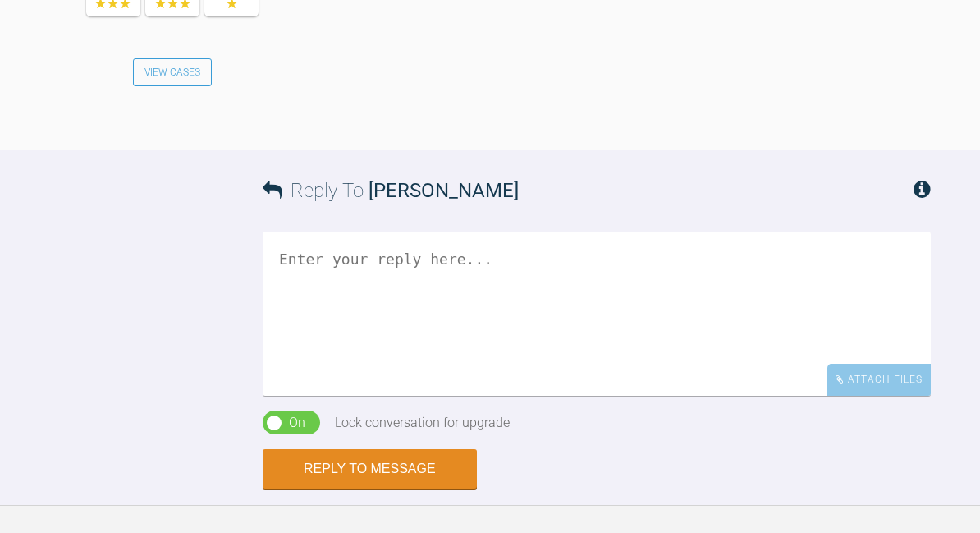 This screenshot has height=533, width=980. Describe the element at coordinates (172, 72) in the screenshot. I see `a: View Cases` at that location.